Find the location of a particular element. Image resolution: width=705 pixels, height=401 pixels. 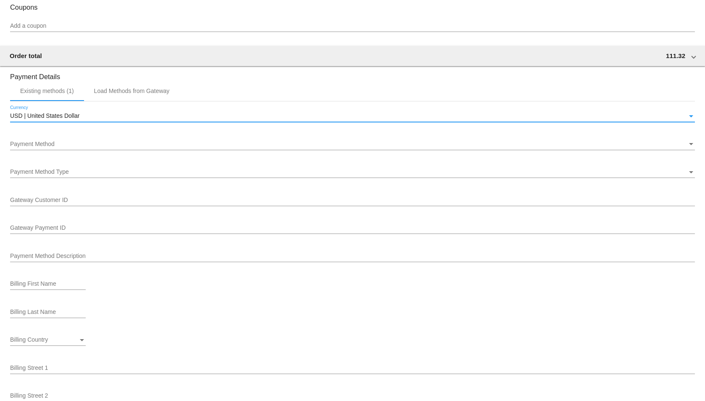

input: Add a coupon is located at coordinates (353, 26).